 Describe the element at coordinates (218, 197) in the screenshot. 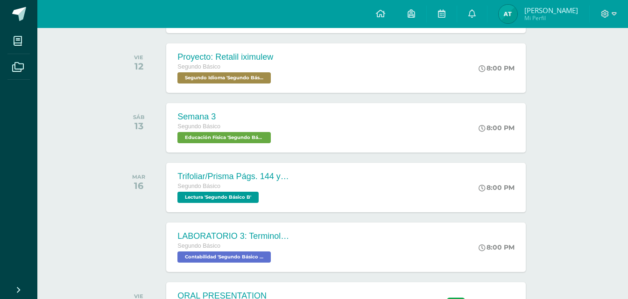

I see `span: Lectura 'Segundo Básico B'` at that location.